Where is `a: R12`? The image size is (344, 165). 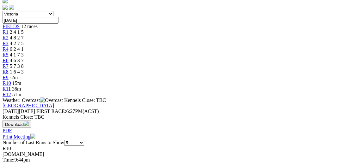 a: R12 is located at coordinates (7, 94).